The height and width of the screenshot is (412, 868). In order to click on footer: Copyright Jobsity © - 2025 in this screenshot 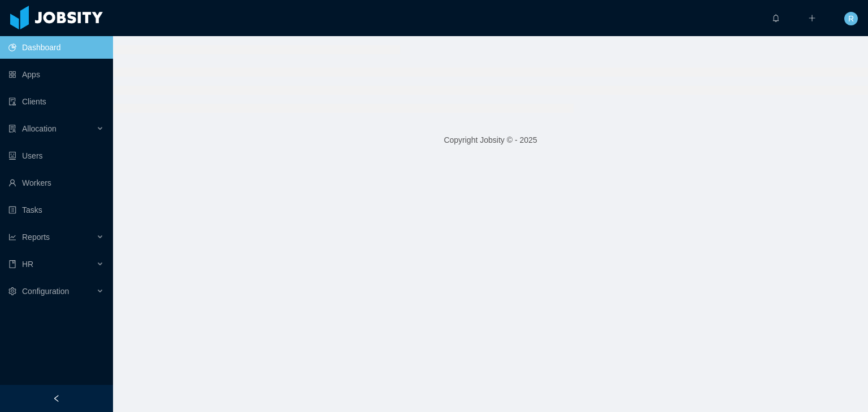, I will do `click(491, 140)`.